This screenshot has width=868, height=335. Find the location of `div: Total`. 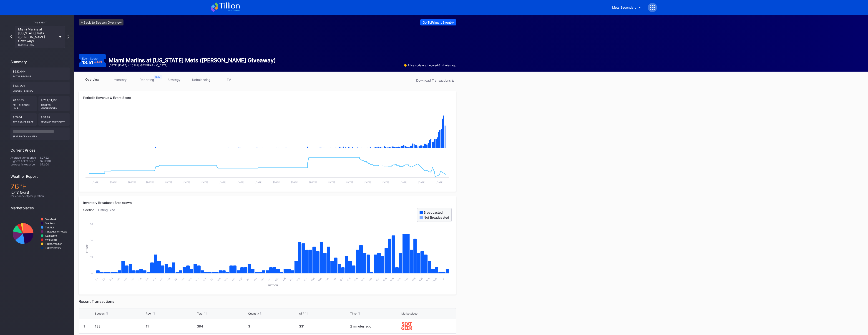

div: Total is located at coordinates (200, 313).